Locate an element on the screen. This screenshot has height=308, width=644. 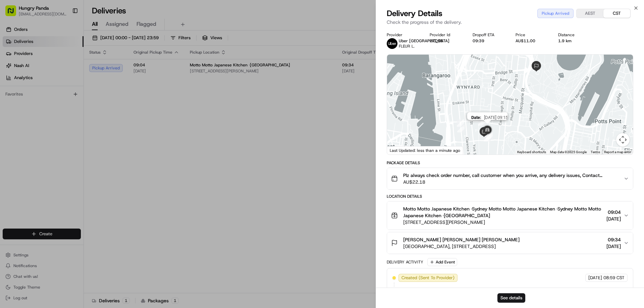
img: Google is located at coordinates (400, 150).